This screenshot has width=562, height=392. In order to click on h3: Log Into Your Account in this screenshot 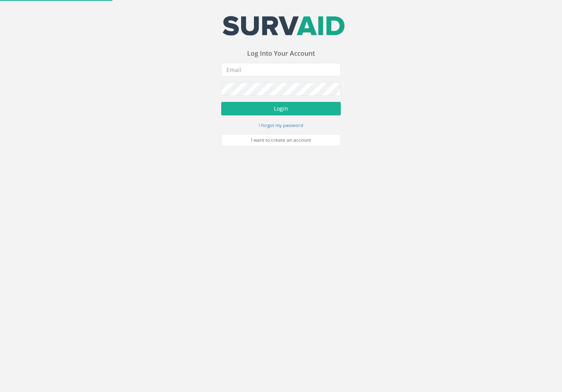, I will do `click(281, 53)`.